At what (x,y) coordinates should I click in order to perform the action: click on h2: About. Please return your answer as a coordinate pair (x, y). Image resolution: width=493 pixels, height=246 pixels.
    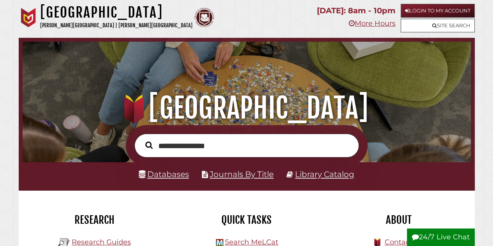
    Looking at the image, I should click on (399, 220).